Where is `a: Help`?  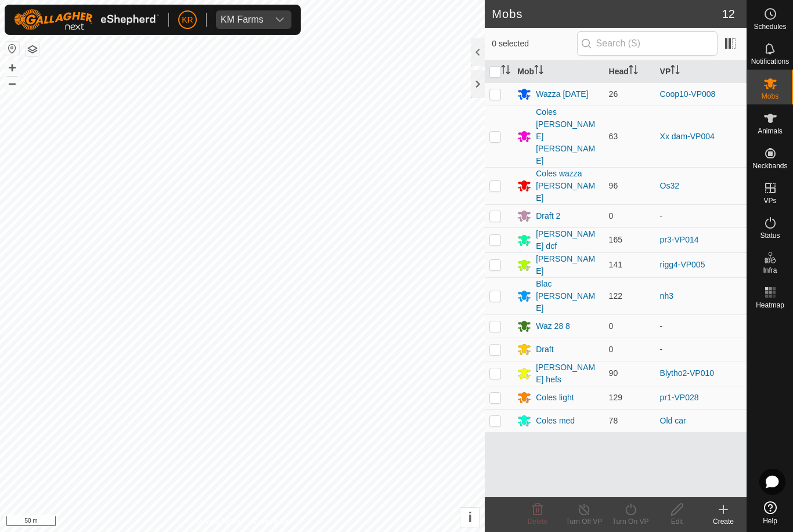 a: Help is located at coordinates (770, 513).